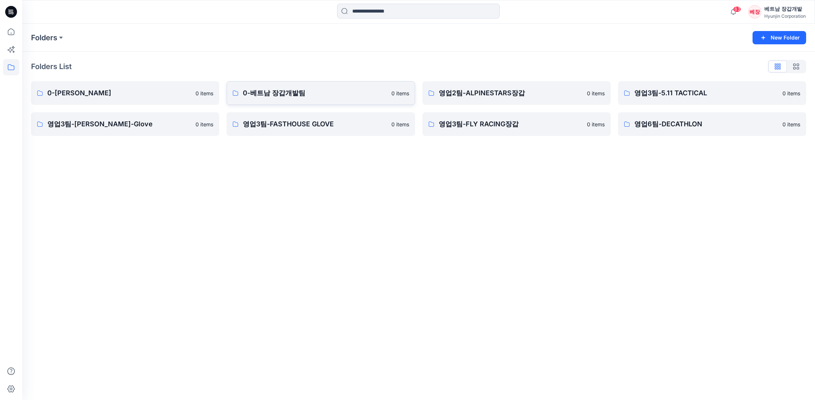  Describe the element at coordinates (320, 93) in the screenshot. I see `a: 0-베트남 장갑개발팀0 items` at that location.